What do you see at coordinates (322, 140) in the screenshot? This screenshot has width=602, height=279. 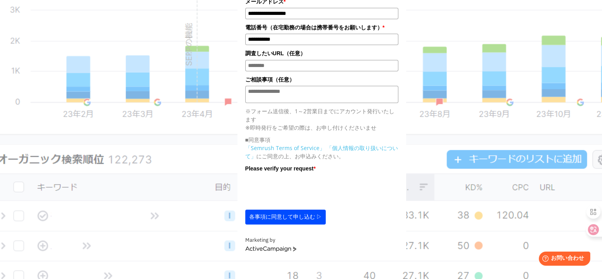 I see `p: ■同意事項` at bounding box center [322, 140].